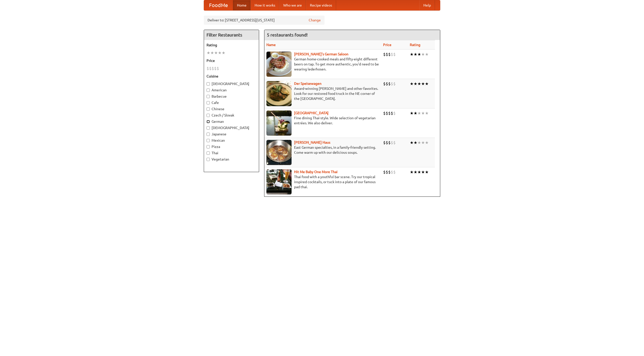 The width and height of the screenshot is (644, 356). What do you see at coordinates (315, 20) in the screenshot?
I see `a: Change` at bounding box center [315, 20].